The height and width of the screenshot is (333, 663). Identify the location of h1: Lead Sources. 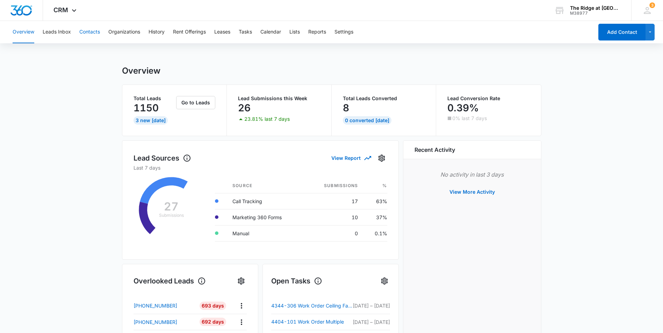
(162, 158).